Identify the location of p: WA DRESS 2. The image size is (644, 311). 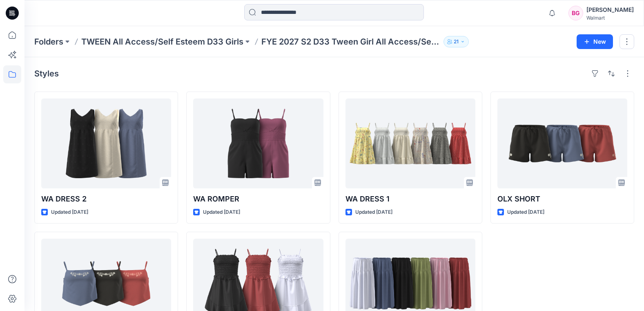
(106, 199).